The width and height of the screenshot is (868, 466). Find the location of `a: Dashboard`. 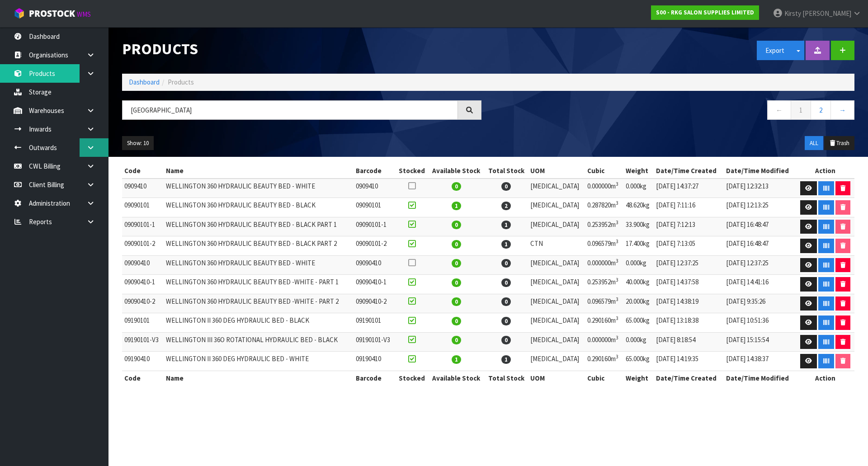

a: Dashboard is located at coordinates (144, 82).